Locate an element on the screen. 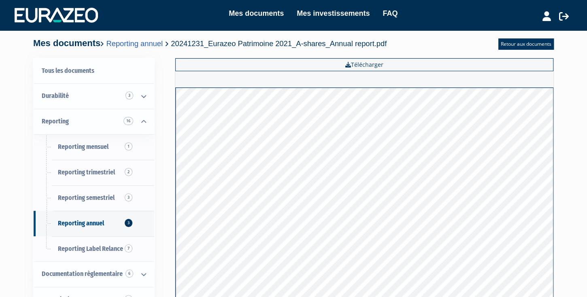 The image size is (587, 297). span: Documentation règlementaire is located at coordinates (82, 273).